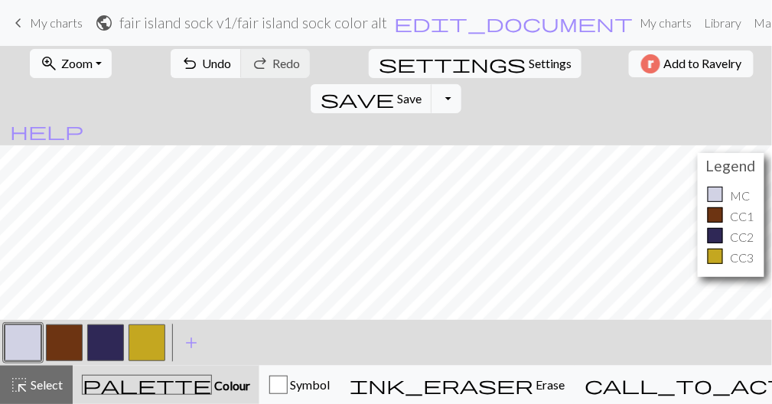 The height and width of the screenshot is (404, 772). What do you see at coordinates (190, 63) in the screenshot?
I see `span: undo` at bounding box center [190, 63].